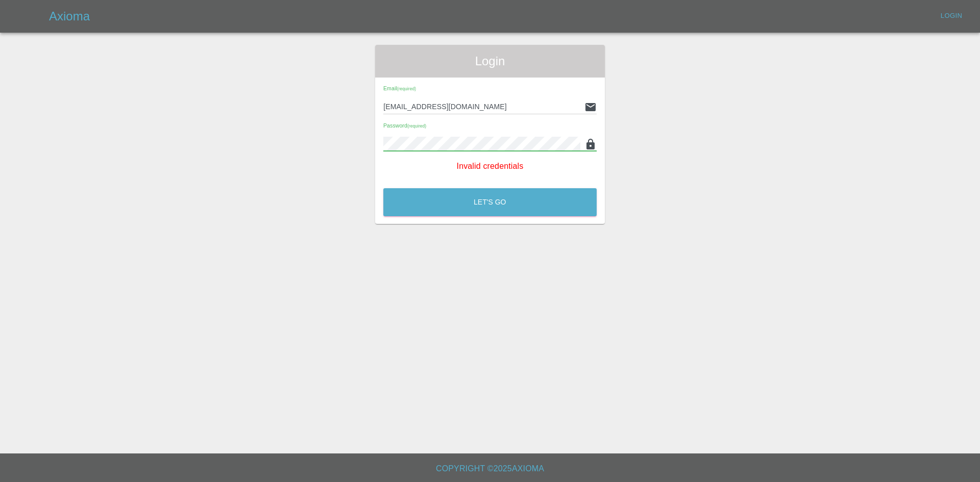 Image resolution: width=980 pixels, height=482 pixels. Describe the element at coordinates (405, 125) in the screenshot. I see `span: Password` at that location.